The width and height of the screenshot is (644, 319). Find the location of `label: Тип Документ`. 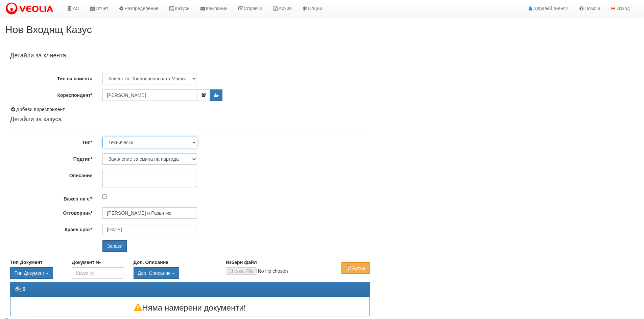

label: Тип Документ is located at coordinates (26, 262).